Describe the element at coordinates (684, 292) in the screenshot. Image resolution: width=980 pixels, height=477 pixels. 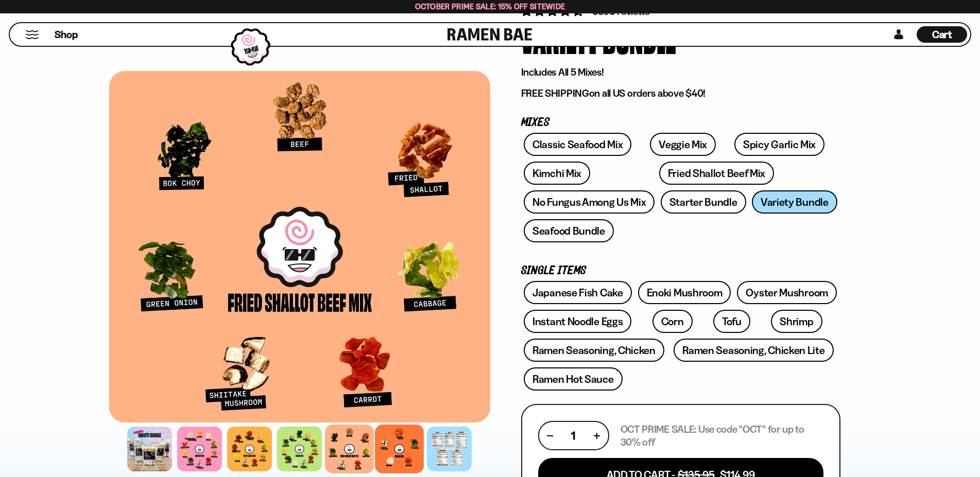
I see `a: Enoki Mushroom` at that location.